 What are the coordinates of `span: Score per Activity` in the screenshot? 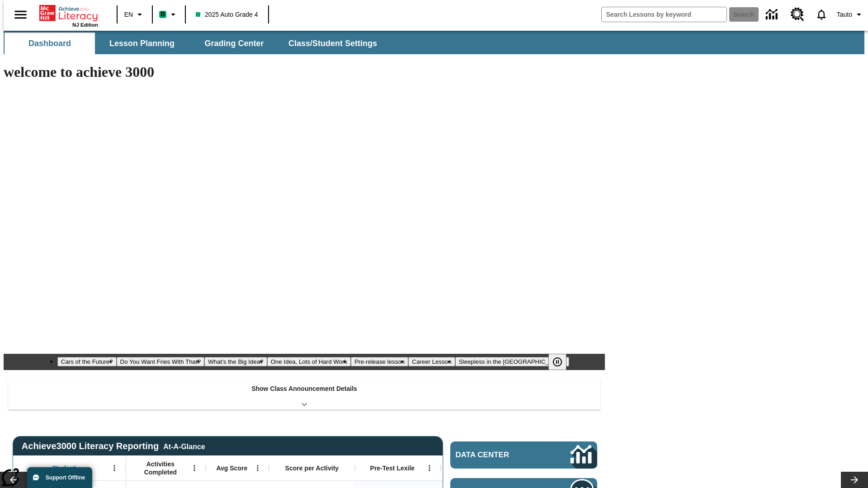 It's located at (312, 468).